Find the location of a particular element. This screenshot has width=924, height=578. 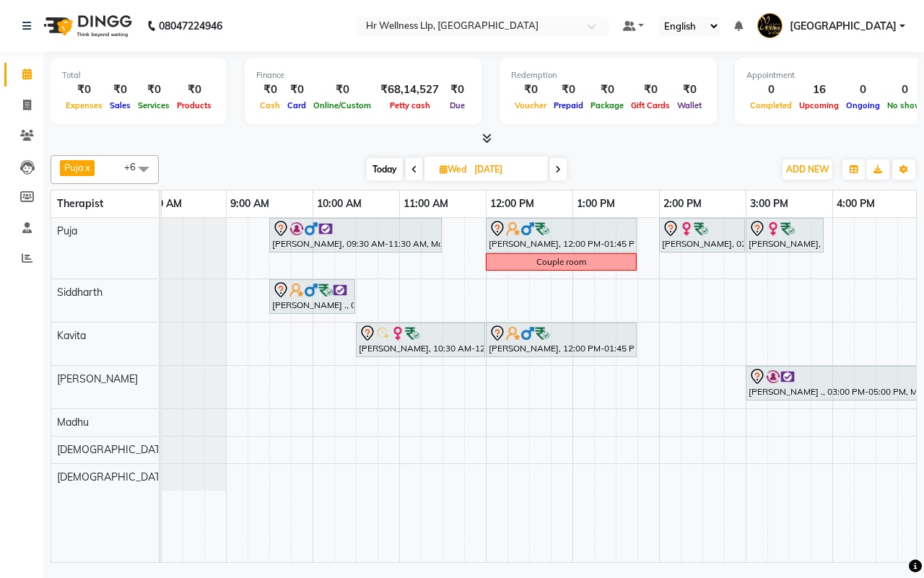

span: Upcoming is located at coordinates (818, 105).